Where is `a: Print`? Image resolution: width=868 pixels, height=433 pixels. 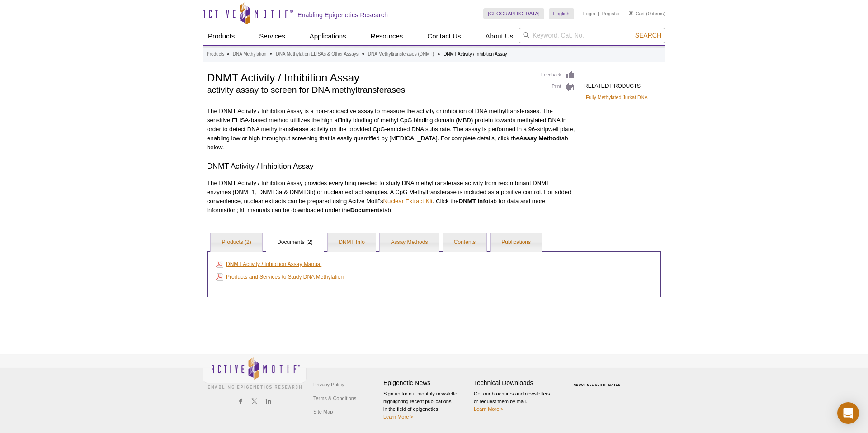
a: Print is located at coordinates (558, 87).